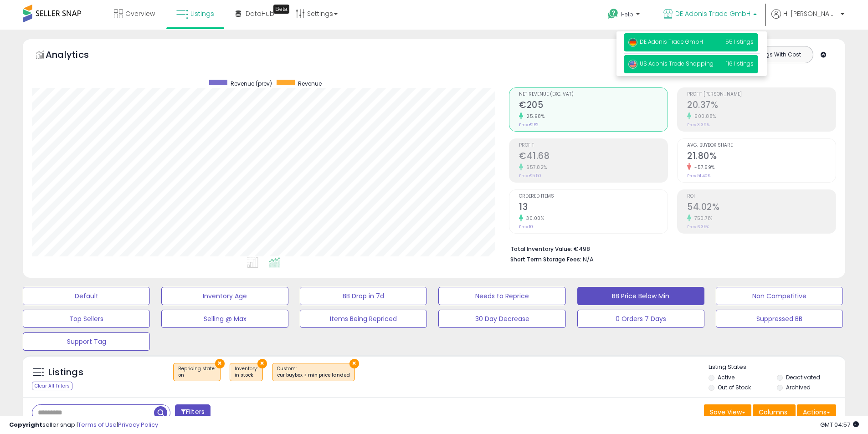 The width and height of the screenshot is (868, 434). Describe the element at coordinates (593, 94) in the screenshot. I see `span: Net Revenue (Exc. VAT)` at that location.